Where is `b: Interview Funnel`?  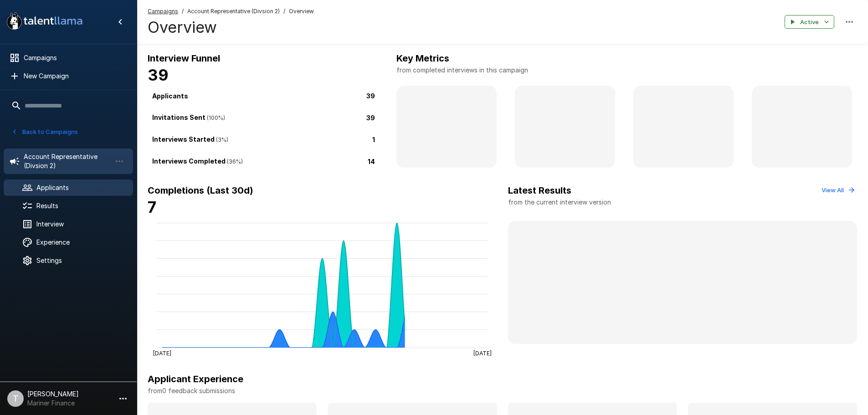
b: Interview Funnel is located at coordinates (184, 58).